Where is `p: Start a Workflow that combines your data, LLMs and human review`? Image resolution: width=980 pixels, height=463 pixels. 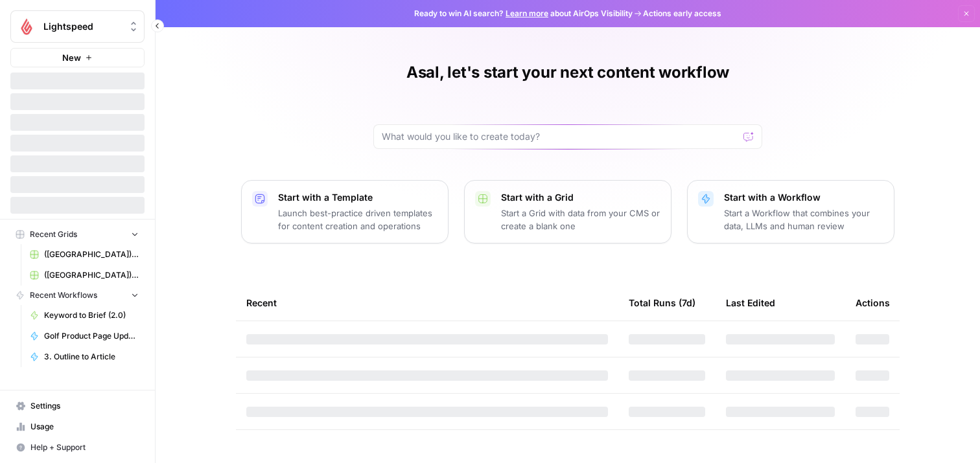 p: Start a Workflow that combines your data, LLMs and human review is located at coordinates (804, 219).